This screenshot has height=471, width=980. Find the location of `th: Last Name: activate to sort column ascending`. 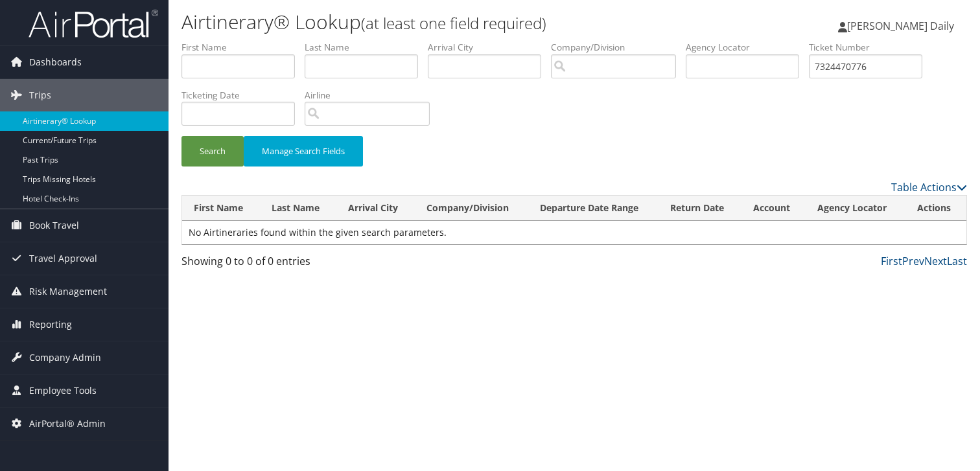

th: Last Name: activate to sort column ascending is located at coordinates (298, 208).